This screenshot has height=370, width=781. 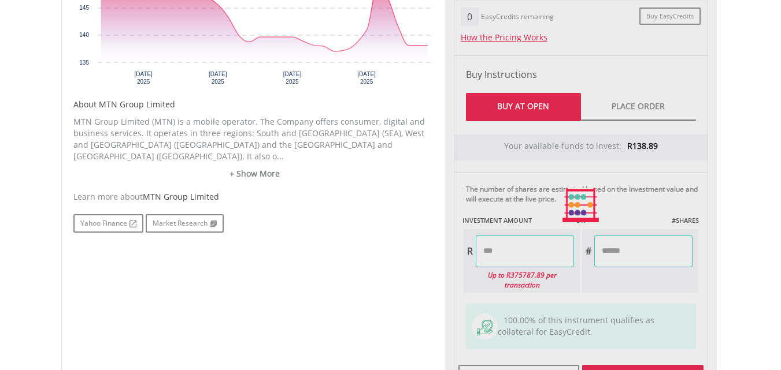 What do you see at coordinates (184, 224) in the screenshot?
I see `a: Market Research` at bounding box center [184, 224].